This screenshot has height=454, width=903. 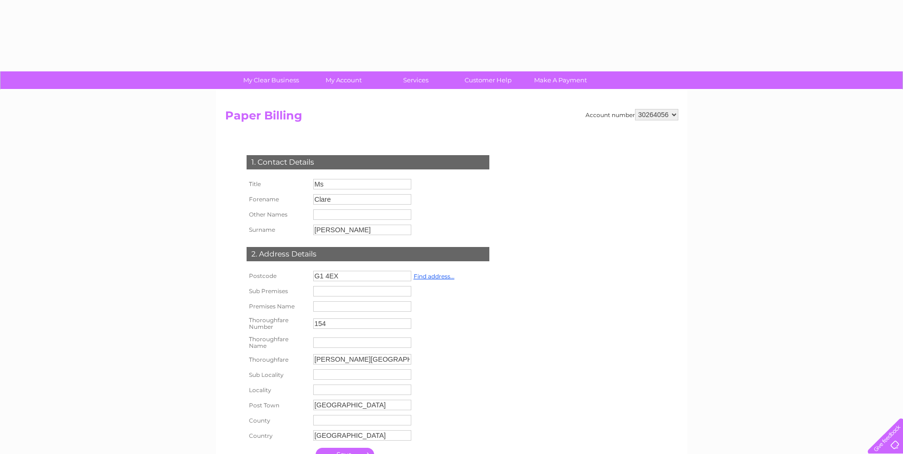 What do you see at coordinates (631, 115) in the screenshot?
I see `div: Account number` at bounding box center [631, 115].